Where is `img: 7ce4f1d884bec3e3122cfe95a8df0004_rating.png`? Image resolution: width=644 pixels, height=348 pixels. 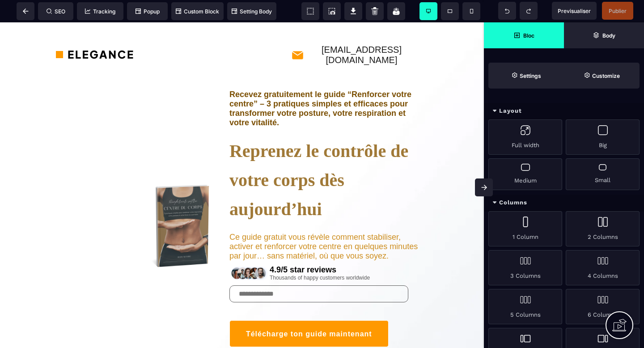 img: 7ce4f1d884bec3e3122cfe95a8df0004_rating.png is located at coordinates (250, 251).